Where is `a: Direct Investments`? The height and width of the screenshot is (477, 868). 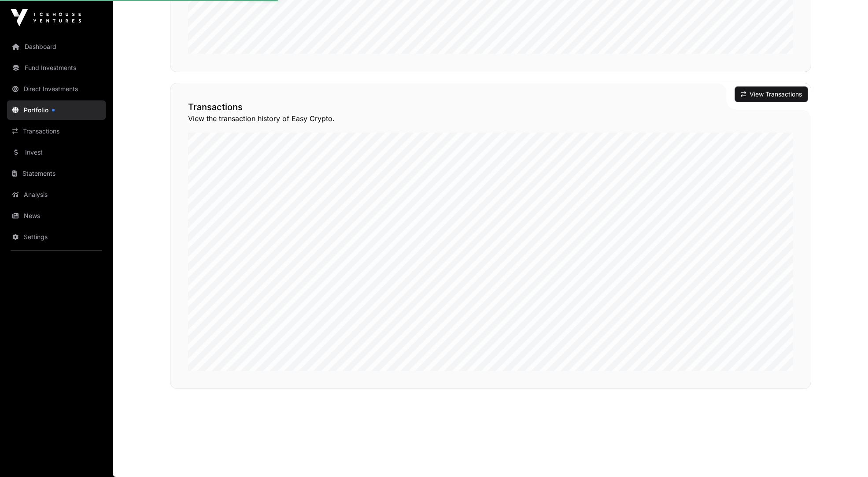 a: Direct Investments is located at coordinates (56, 89).